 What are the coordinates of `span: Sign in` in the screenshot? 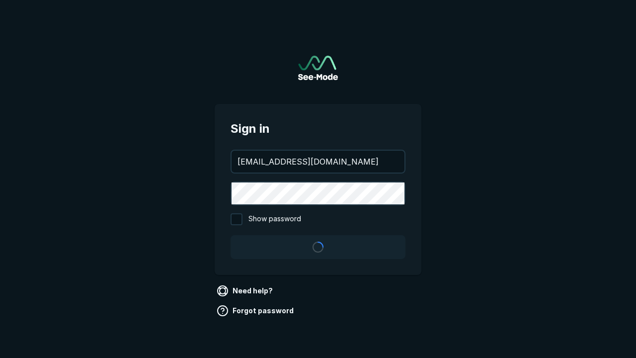 It's located at (318, 129).